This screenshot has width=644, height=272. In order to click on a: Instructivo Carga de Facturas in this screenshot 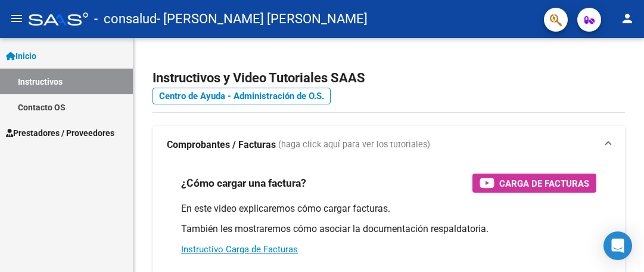, I will do `click(239, 249)`.